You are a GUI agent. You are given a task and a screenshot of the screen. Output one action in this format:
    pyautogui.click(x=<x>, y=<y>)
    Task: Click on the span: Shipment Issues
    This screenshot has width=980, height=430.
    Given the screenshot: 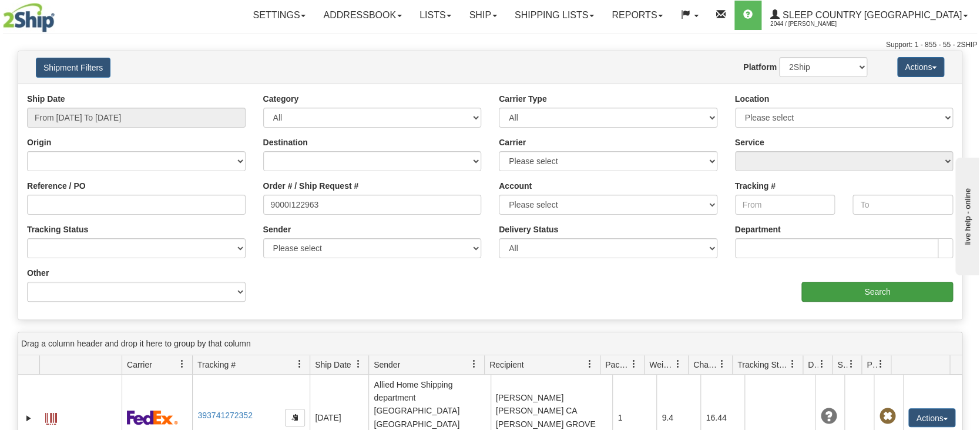 What is the action you would take?
    pyautogui.click(x=842, y=365)
    